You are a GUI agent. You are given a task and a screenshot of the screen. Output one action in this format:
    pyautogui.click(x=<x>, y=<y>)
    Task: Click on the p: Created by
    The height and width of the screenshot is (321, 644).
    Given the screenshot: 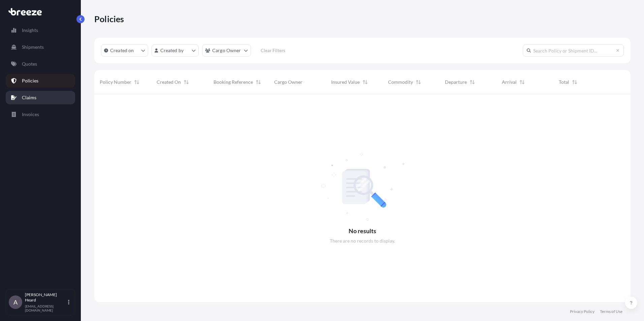 What is the action you would take?
    pyautogui.click(x=172, y=50)
    